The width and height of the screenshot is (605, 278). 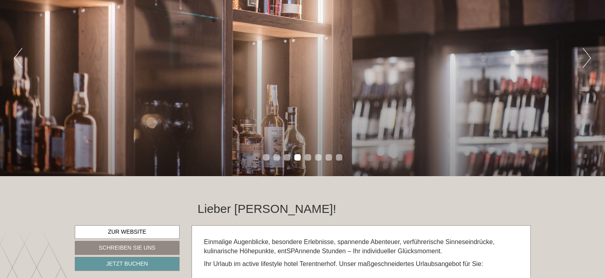 What do you see at coordinates (127, 264) in the screenshot?
I see `a: Jetzt buchen` at bounding box center [127, 264].